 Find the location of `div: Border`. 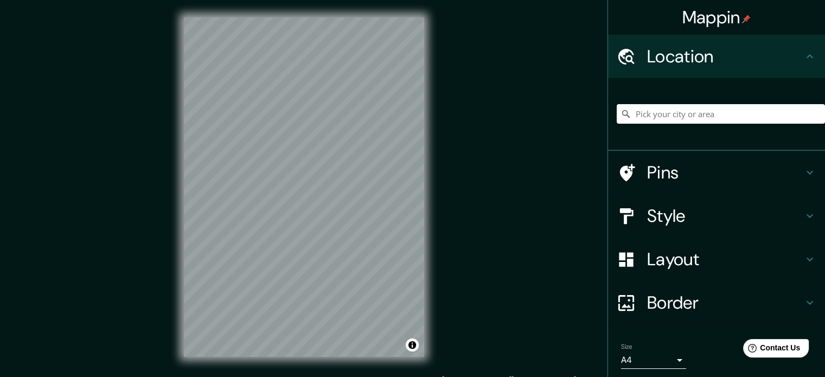

div: Border is located at coordinates (716, 303).